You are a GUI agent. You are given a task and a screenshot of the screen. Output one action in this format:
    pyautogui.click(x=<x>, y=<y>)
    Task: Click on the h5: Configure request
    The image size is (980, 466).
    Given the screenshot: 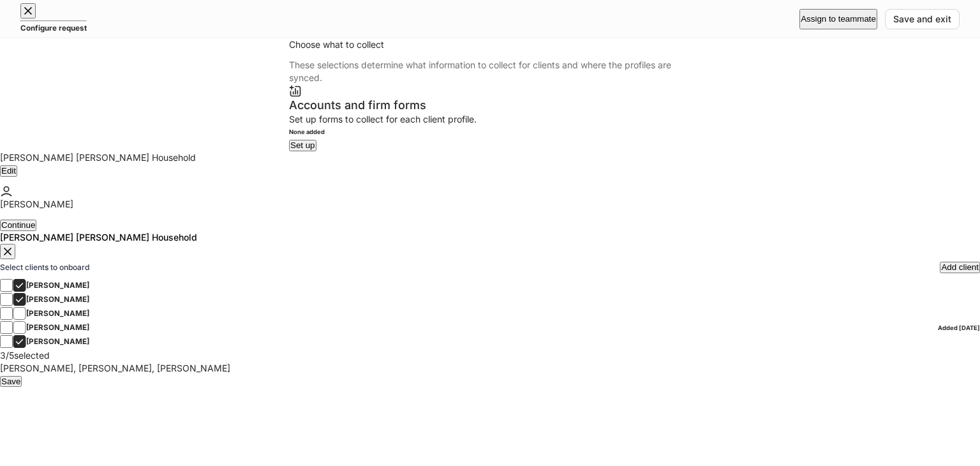 What is the action you would take?
    pyautogui.click(x=54, y=28)
    